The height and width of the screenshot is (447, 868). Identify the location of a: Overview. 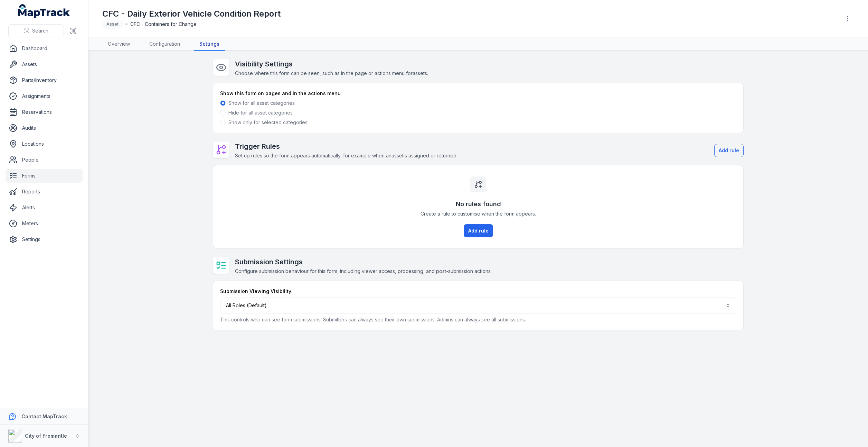
(119, 44).